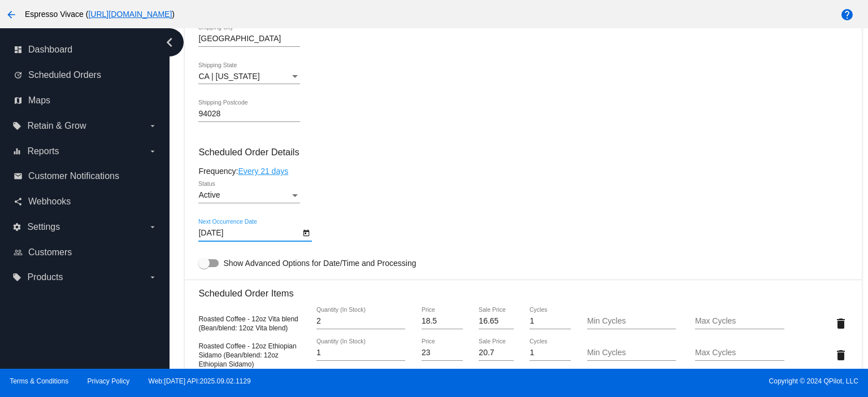  Describe the element at coordinates (249, 114) in the screenshot. I see `input: Shipping Postcode` at that location.